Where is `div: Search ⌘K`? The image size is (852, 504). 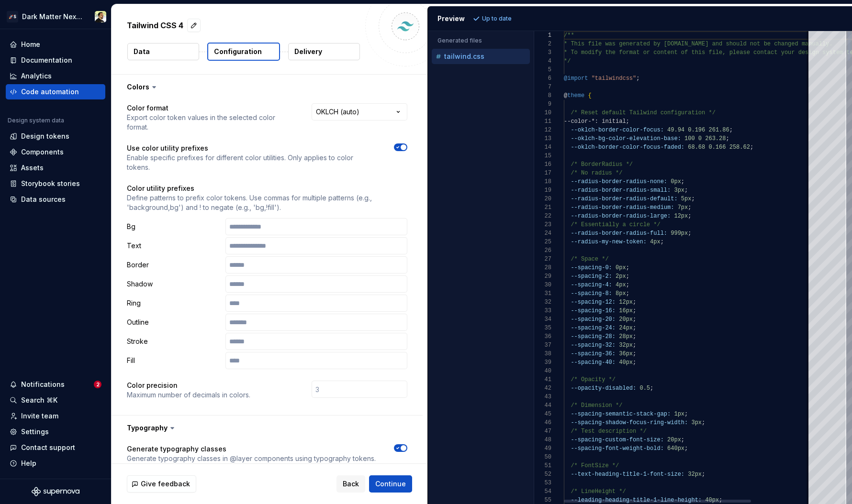
div: Search ⌘K is located at coordinates (39, 400).